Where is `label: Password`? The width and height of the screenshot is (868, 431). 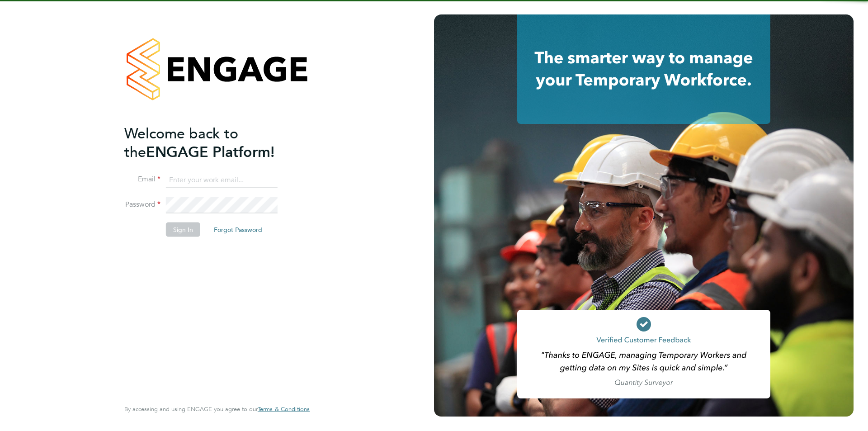 label: Password is located at coordinates (142, 205).